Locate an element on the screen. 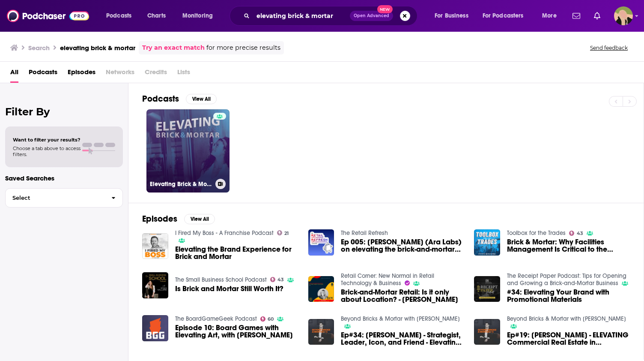 This screenshot has width=644, height=361. span: Brick & Mortar: Why Facilities Management Is Critical to the Customer Experience is located at coordinates (568, 246).